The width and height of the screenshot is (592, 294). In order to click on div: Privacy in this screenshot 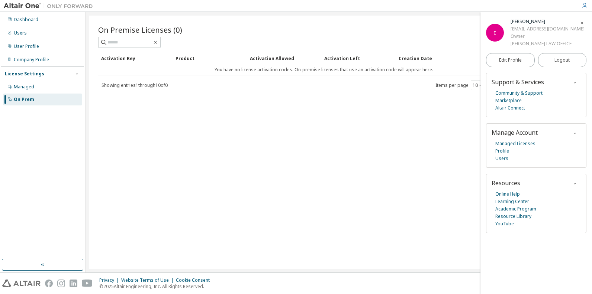, I will do `click(110, 281)`.